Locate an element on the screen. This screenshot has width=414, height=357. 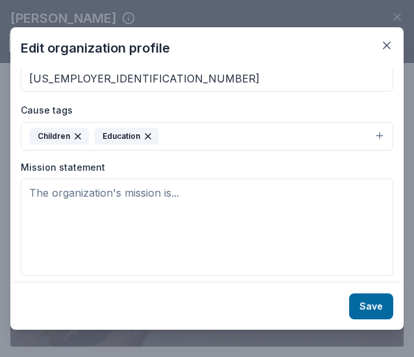
button: Save is located at coordinates (371, 306).